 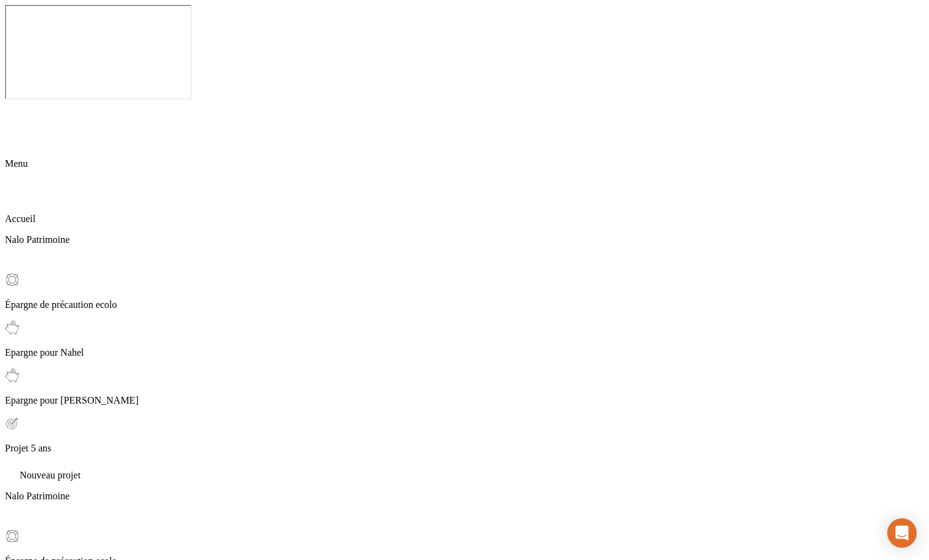 What do you see at coordinates (464, 387) in the screenshot?
I see `div: Epargne pour Swann` at bounding box center [464, 387].